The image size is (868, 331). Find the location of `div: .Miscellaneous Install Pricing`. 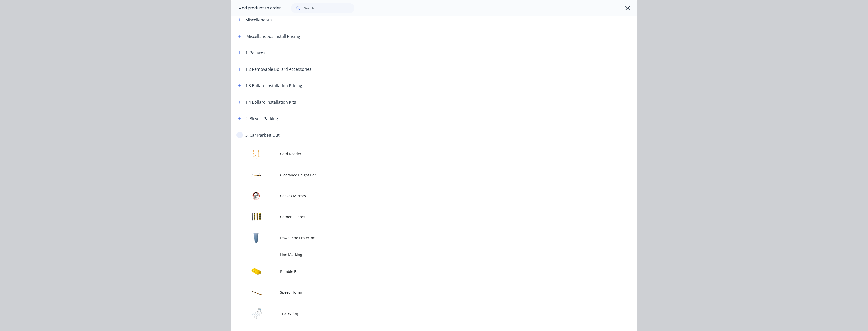

div: .Miscellaneous Install Pricing is located at coordinates (273, 36).